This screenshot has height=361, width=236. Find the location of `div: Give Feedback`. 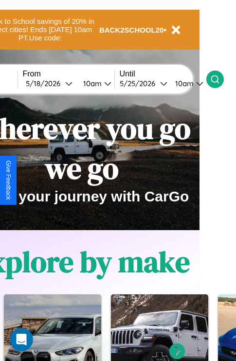

div: Give Feedback is located at coordinates (8, 180).